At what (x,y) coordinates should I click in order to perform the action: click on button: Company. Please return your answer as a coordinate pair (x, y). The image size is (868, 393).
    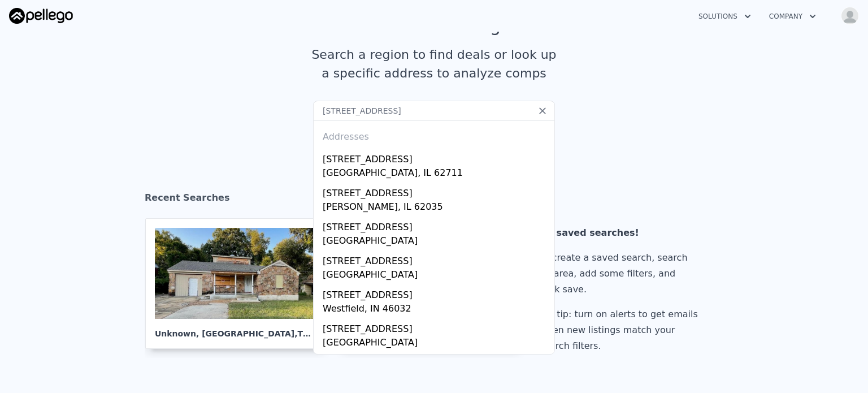
    Looking at the image, I should click on (792, 16).